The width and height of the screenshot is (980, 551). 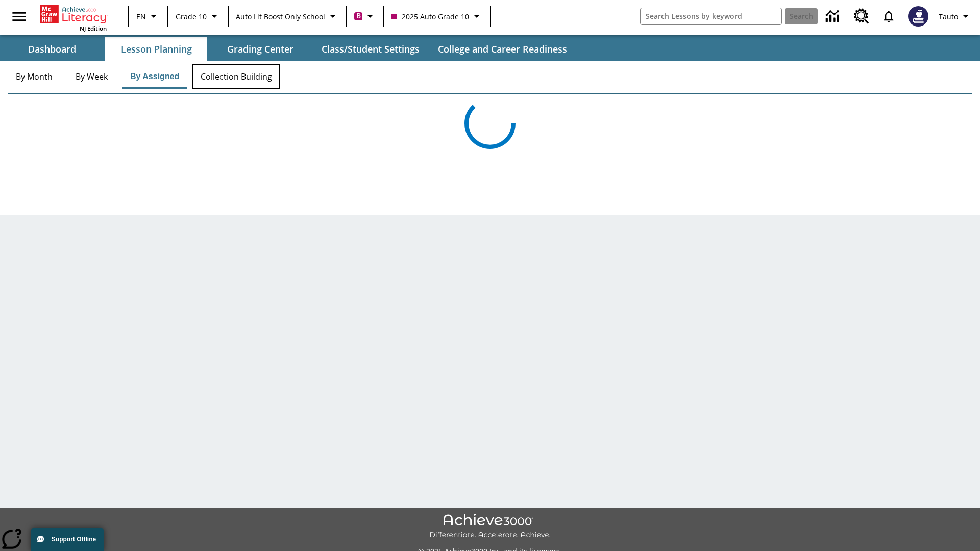 I want to click on button: School: Auto Lit Boost only School, Select your school, so click(x=287, y=16).